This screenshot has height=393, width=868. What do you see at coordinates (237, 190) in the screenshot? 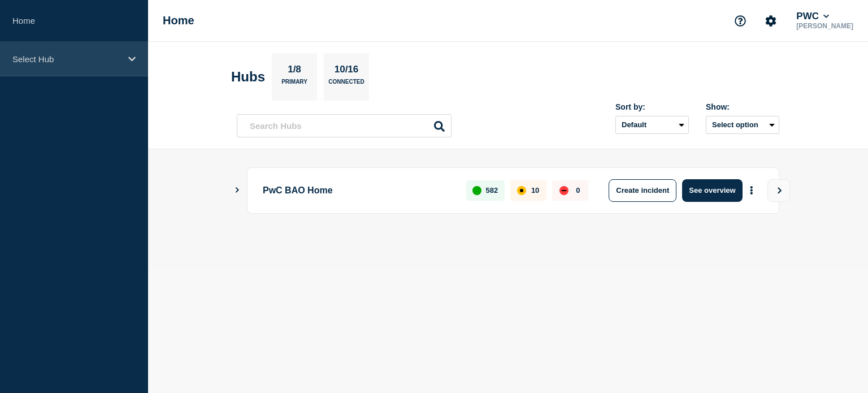
I see `button: Show Connected Hubs` at bounding box center [237, 190].